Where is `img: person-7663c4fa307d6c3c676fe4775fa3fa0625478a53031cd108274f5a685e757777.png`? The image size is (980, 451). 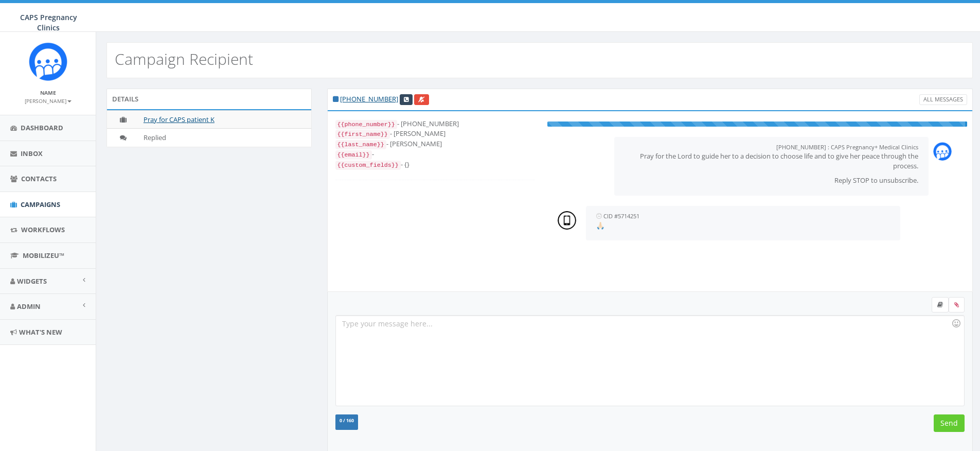 img: person-7663c4fa307d6c3c676fe4775fa3fa0625478a53031cd108274f5a685e757777.png is located at coordinates (567, 220).